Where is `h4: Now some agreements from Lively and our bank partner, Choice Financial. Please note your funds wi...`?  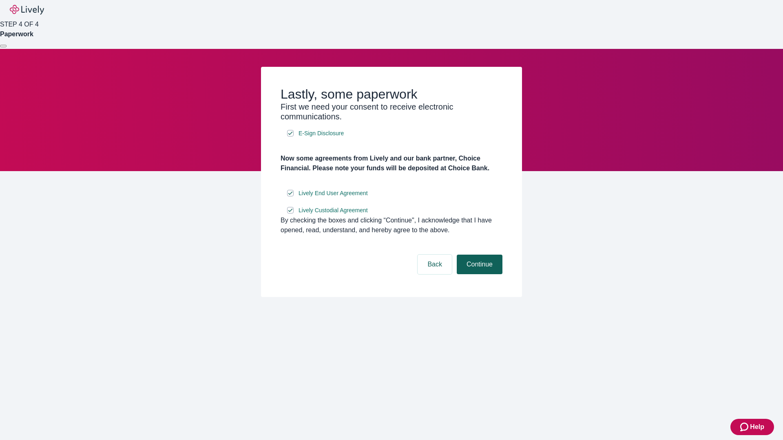
h4: Now some agreements from Lively and our bank partner, Choice Financial. Please note your funds wi... is located at coordinates (391, 163).